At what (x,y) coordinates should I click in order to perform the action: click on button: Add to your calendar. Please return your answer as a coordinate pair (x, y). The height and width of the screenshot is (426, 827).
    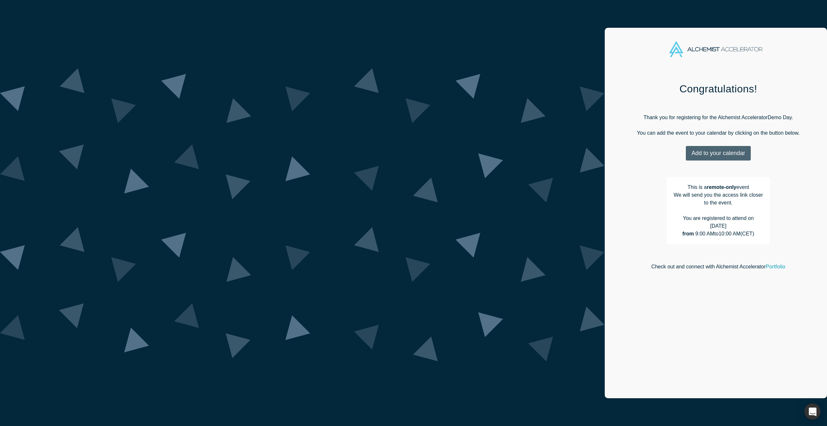
    Looking at the image, I should click on (718, 153).